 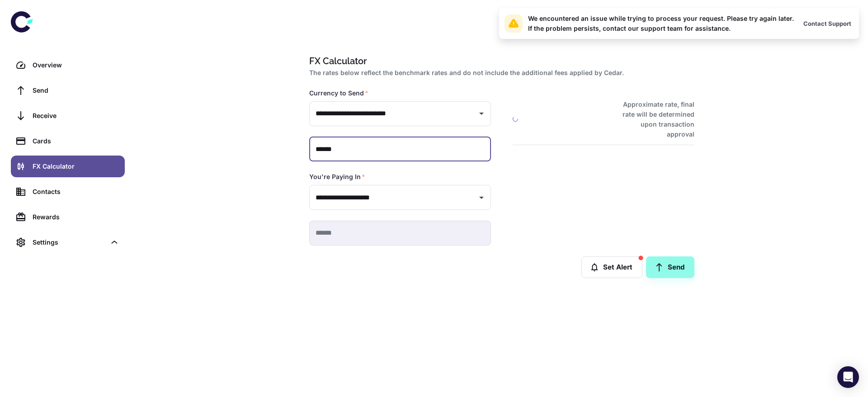 What do you see at coordinates (337, 177) in the screenshot?
I see `label: You're Paying In` at bounding box center [337, 177].